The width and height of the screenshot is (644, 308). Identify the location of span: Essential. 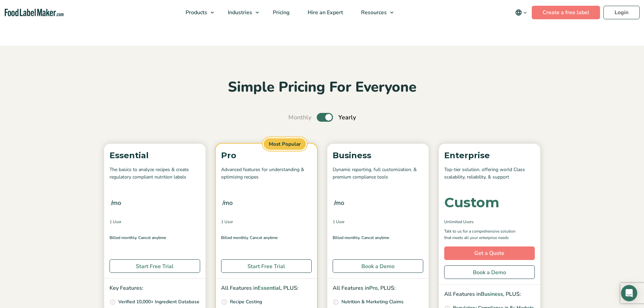
(269, 288).